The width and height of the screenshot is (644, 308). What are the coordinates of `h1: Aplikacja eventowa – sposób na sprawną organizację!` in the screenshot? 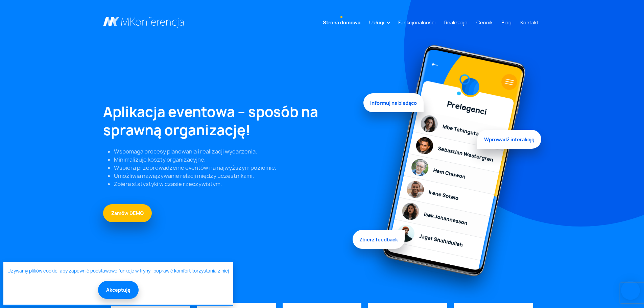 It's located at (229, 121).